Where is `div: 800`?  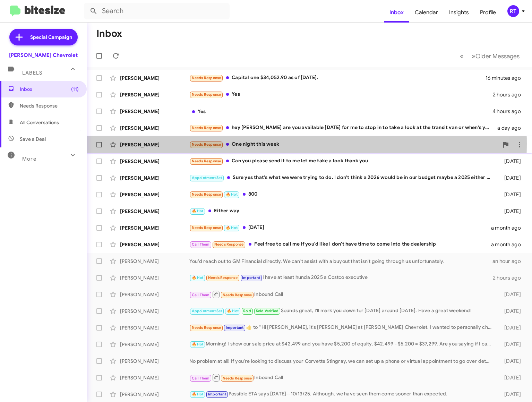 div: 800 is located at coordinates (342, 194).